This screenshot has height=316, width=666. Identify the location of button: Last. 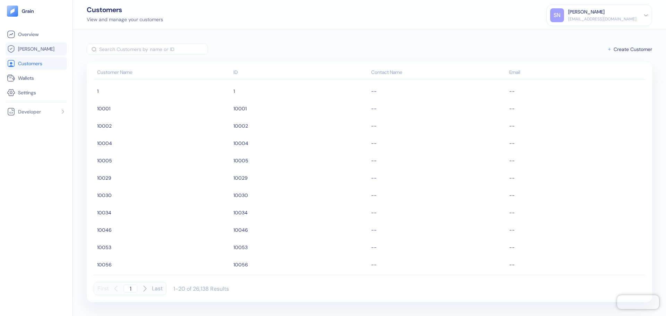
(157, 289).